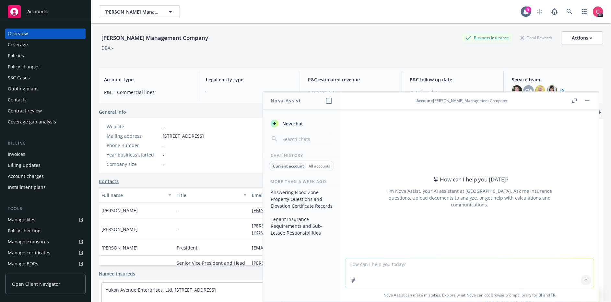 Image resolution: width=611 pixels, height=302 pixels. I want to click on div: Full name, so click(133, 195).